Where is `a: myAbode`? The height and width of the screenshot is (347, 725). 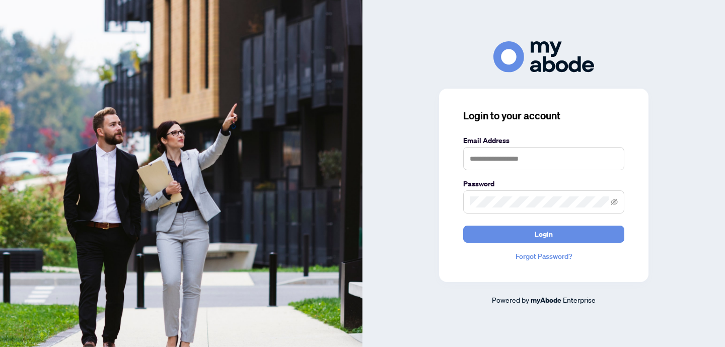 a: myAbode is located at coordinates (546, 300).